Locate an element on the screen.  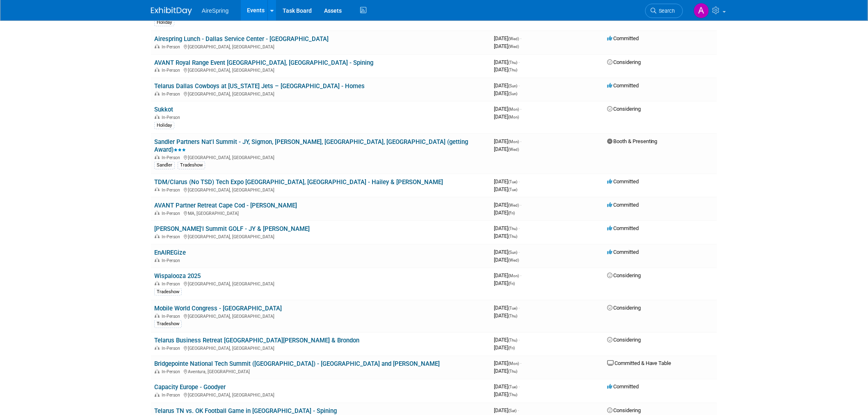
a: Sukkot is located at coordinates (164, 110).